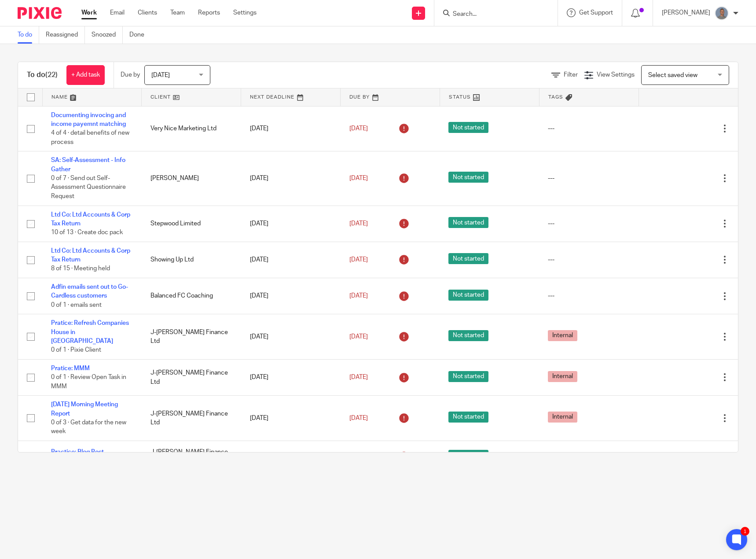 This screenshot has height=559, width=756. Describe the element at coordinates (130, 75) in the screenshot. I see `p: Due by` at that location.